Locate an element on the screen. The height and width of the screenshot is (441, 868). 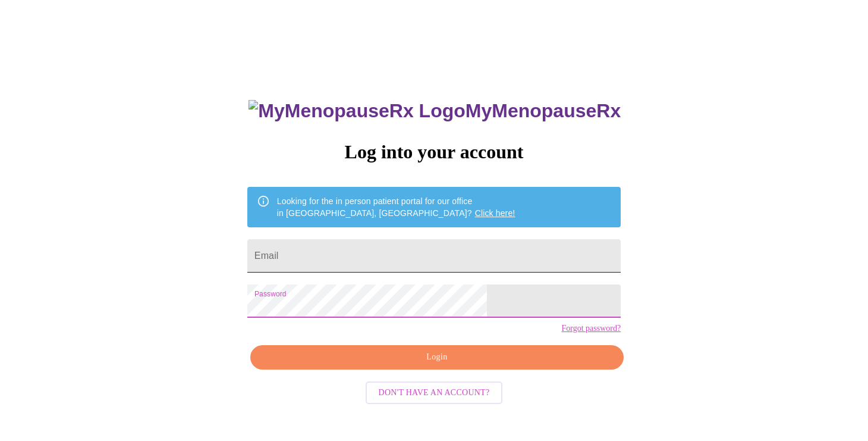
span: Login is located at coordinates (437, 357).